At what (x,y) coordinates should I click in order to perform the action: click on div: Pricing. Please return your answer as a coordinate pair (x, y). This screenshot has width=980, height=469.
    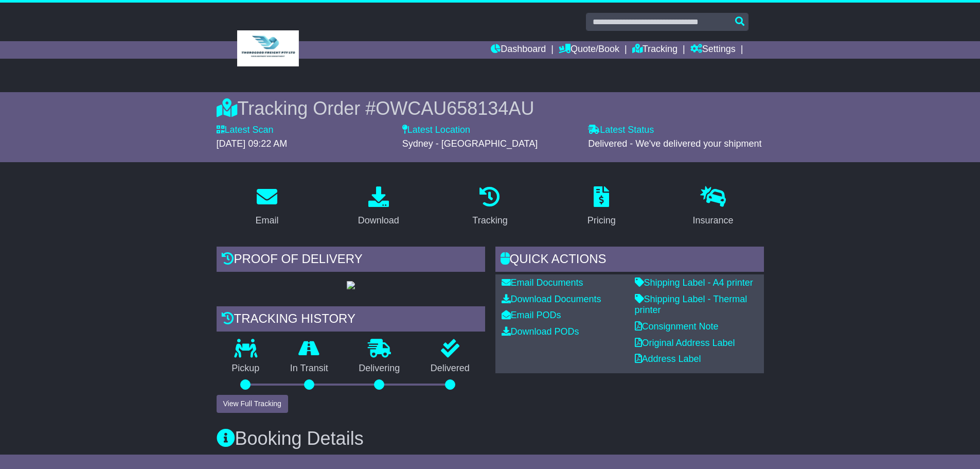
    Looking at the image, I should click on (601, 220).